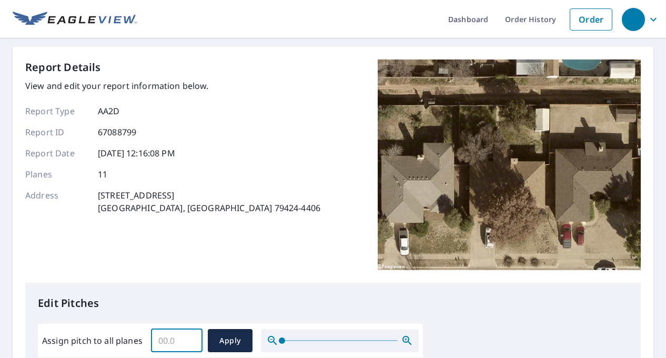  I want to click on button: Apply, so click(230, 341).